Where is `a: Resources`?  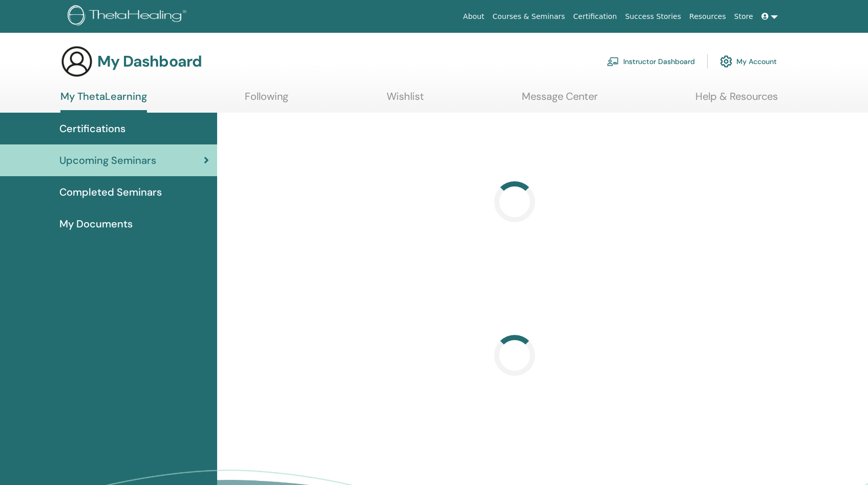
a: Resources is located at coordinates (708, 16).